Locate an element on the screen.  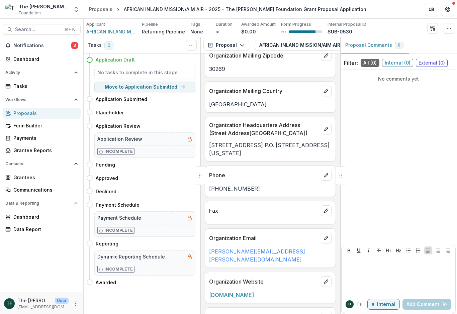
h4: Application Submitted is located at coordinates (122, 99).